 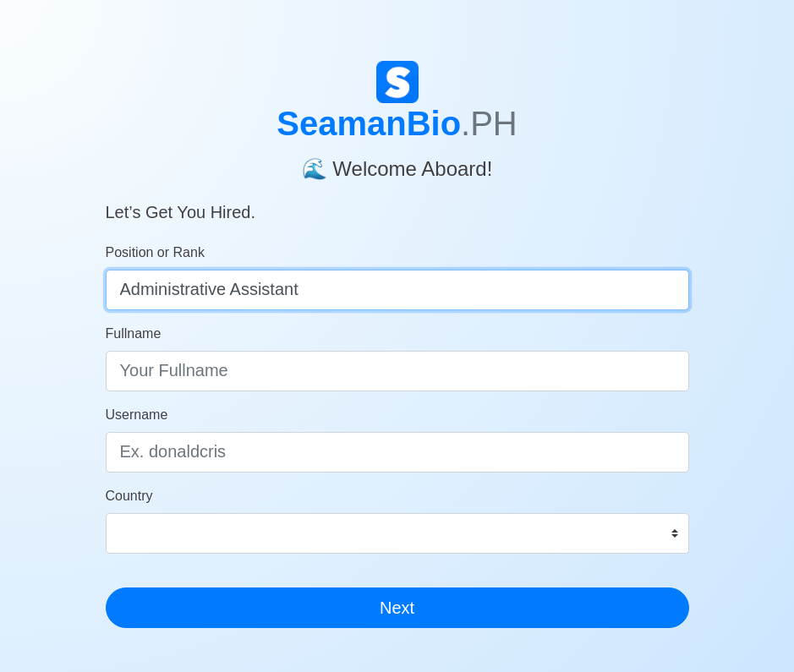 I want to click on input: ex. 2nd Officer w/Master License, so click(x=397, y=290).